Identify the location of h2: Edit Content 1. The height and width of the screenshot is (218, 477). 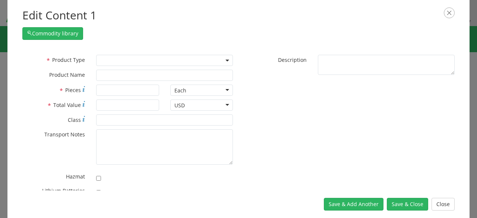
(238, 15).